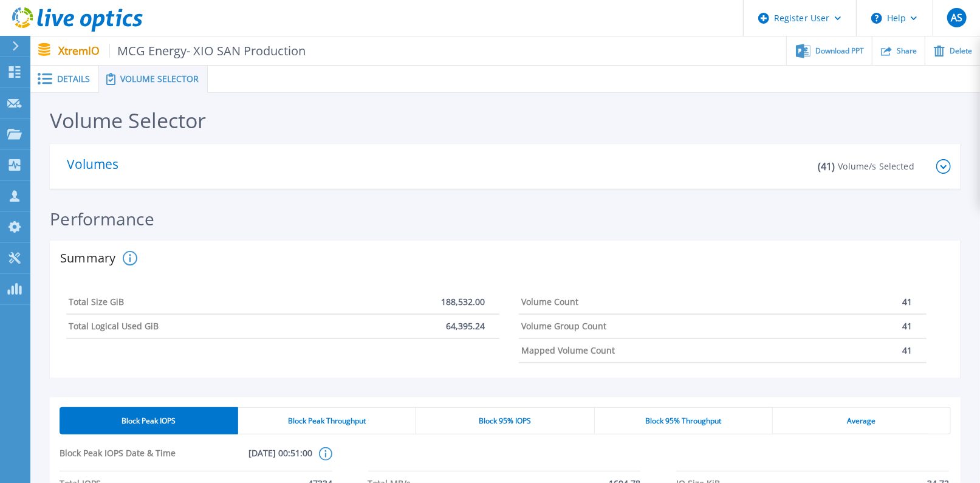  Describe the element at coordinates (957, 18) in the screenshot. I see `span: AS` at that location.